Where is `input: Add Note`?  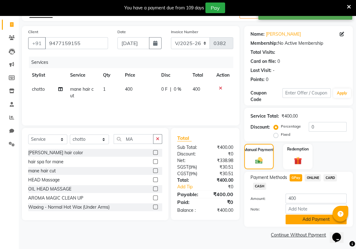 input: Add Note is located at coordinates (316, 209).